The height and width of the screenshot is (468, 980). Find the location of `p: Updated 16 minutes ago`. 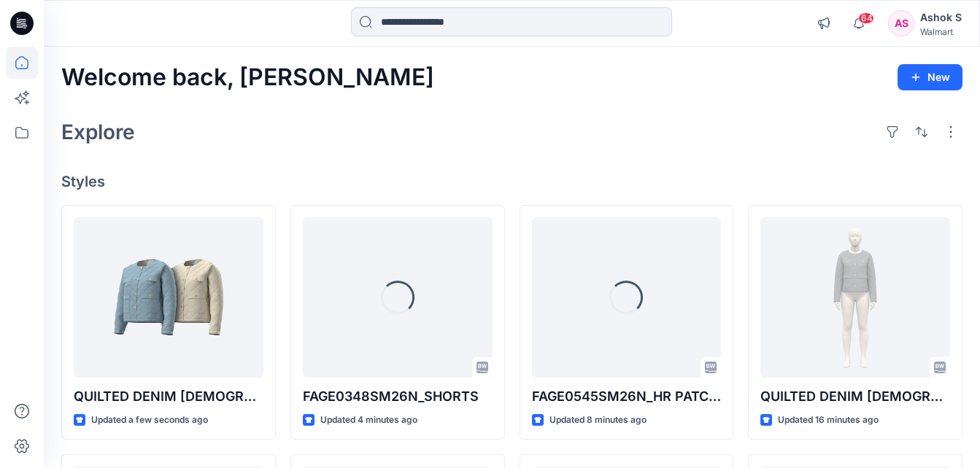

p: Updated 16 minutes ago is located at coordinates (829, 420).